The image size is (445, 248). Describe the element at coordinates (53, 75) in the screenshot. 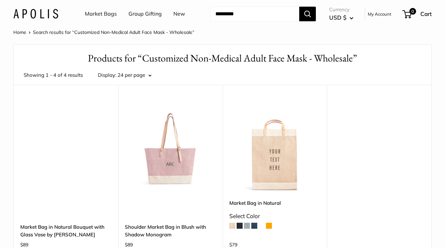

I see `span: Showing 1 - 4 of 4 results` at that location.